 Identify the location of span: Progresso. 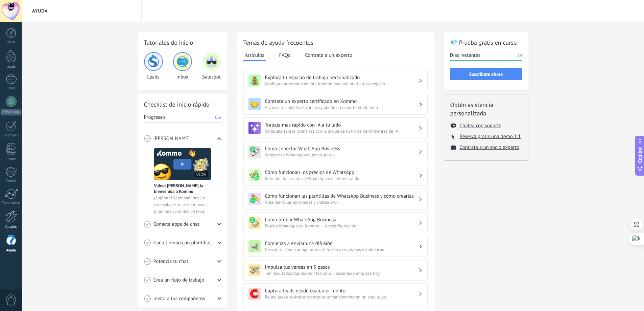
(155, 118).